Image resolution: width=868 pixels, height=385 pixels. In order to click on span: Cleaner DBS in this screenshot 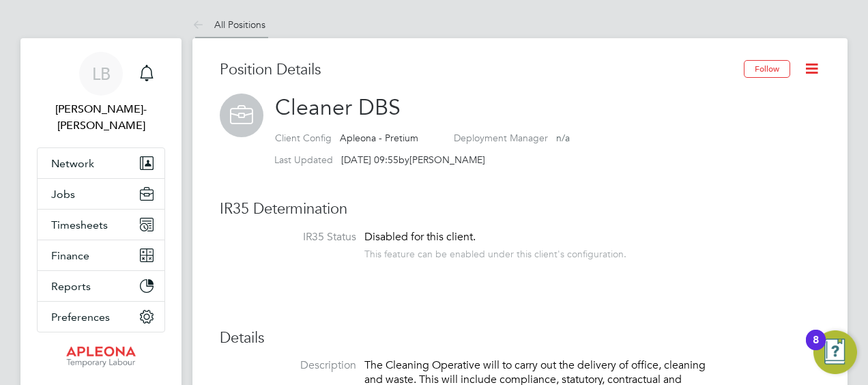, I will do `click(338, 107)`.